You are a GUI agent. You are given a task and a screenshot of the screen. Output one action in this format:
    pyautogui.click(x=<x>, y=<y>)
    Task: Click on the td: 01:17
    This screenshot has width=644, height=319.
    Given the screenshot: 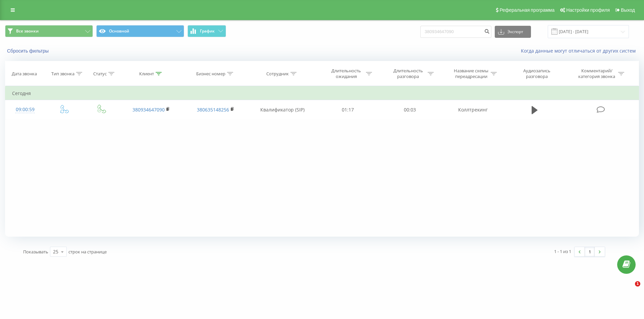 What is the action you would take?
    pyautogui.click(x=348, y=110)
    